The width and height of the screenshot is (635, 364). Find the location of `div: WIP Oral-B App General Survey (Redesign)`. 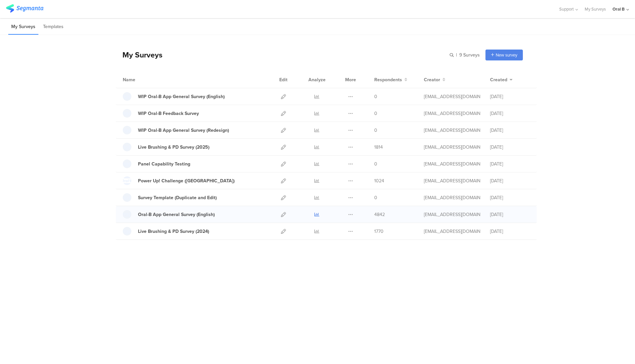

div: WIP Oral-B App General Survey (Redesign) is located at coordinates (184, 130).